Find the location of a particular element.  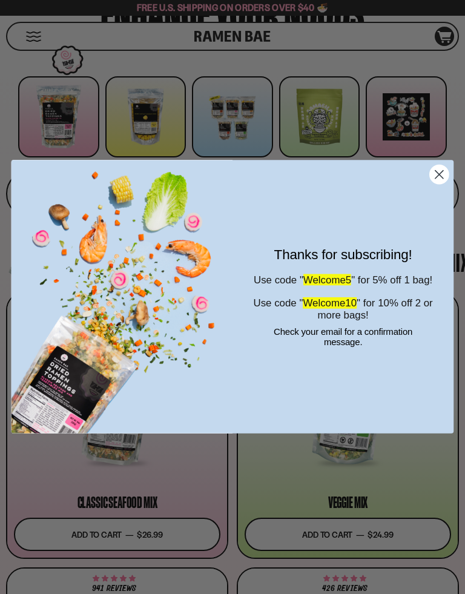

span: Check your email for a confirmation message. is located at coordinates (343, 337).